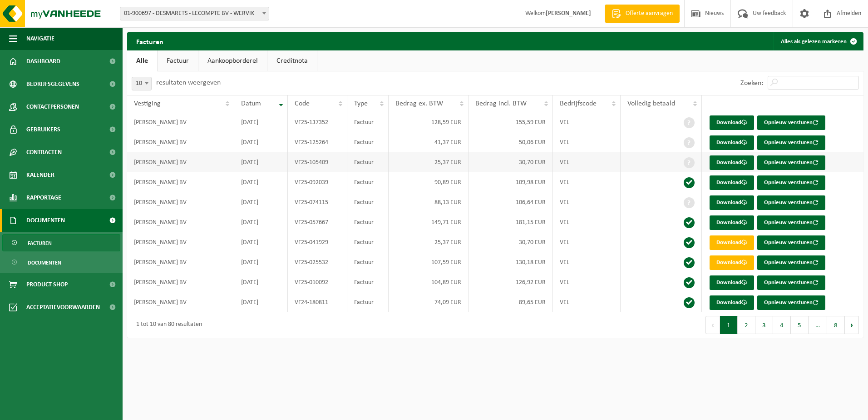  Describe the element at coordinates (510, 222) in the screenshot. I see `td: 181,15 EUR` at that location.